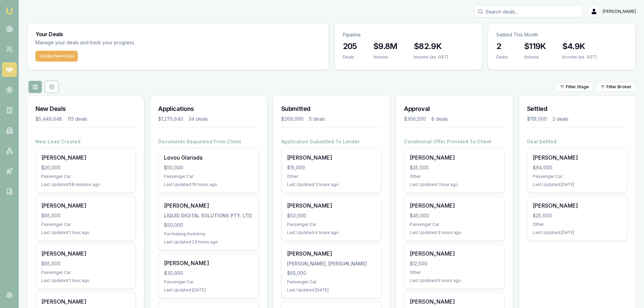 Image resolution: width=644 pixels, height=308 pixels. Describe the element at coordinates (208, 273) in the screenshot. I see `div: $30,990` at that location.